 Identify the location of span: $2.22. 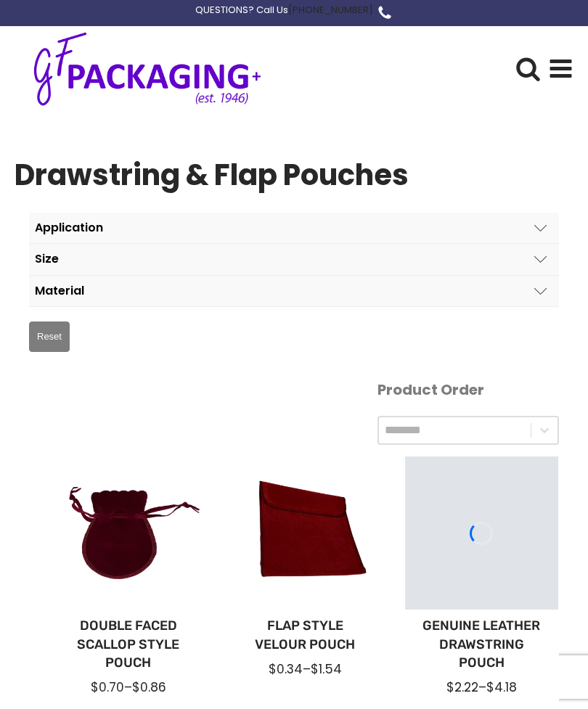
(463, 688).